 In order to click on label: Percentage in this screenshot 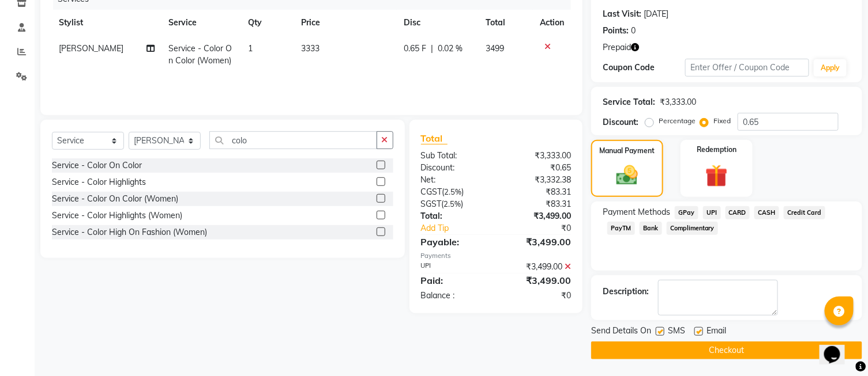, I will do `click(677, 121)`.